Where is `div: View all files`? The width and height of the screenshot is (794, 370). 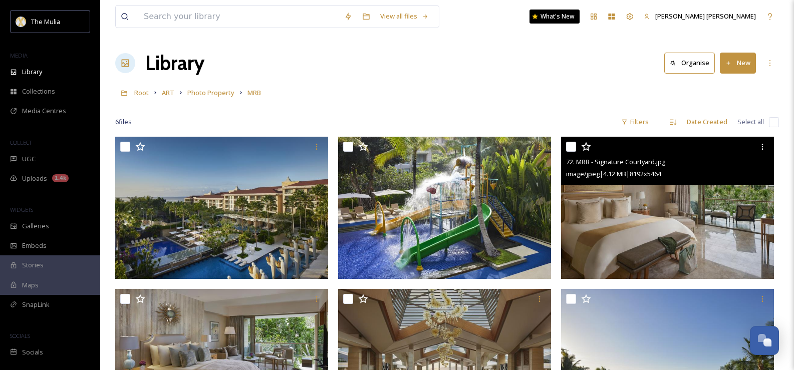 div: View all files is located at coordinates (404, 16).